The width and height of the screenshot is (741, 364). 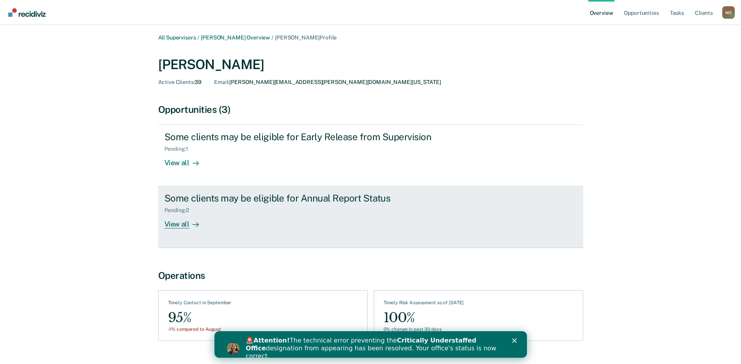 I want to click on div: Some clients may be eligible for Annual Report Status, so click(x=301, y=198).